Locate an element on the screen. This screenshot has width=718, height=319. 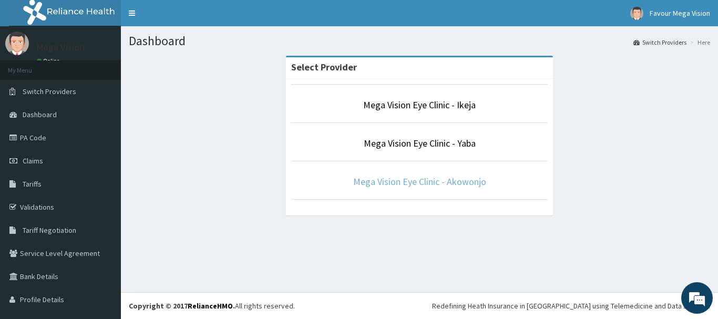
strong: Select Provider is located at coordinates (324, 67).